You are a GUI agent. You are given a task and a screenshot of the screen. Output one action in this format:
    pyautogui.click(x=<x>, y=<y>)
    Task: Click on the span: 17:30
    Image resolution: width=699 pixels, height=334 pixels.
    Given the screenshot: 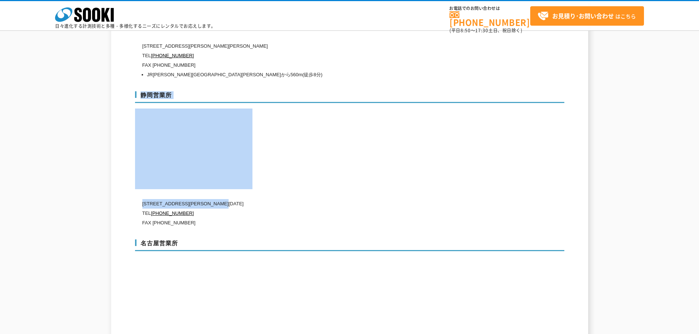 What is the action you would take?
    pyautogui.click(x=482, y=30)
    